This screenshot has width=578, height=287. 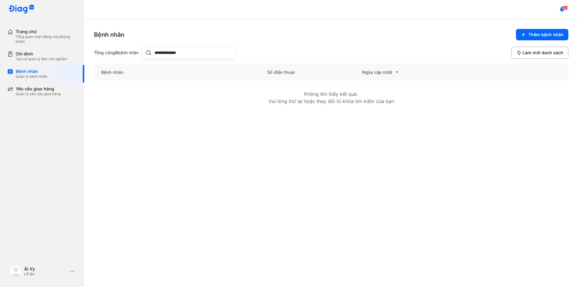 I want to click on div: Tổng quan hoạt động của phòng khám, so click(x=46, y=39).